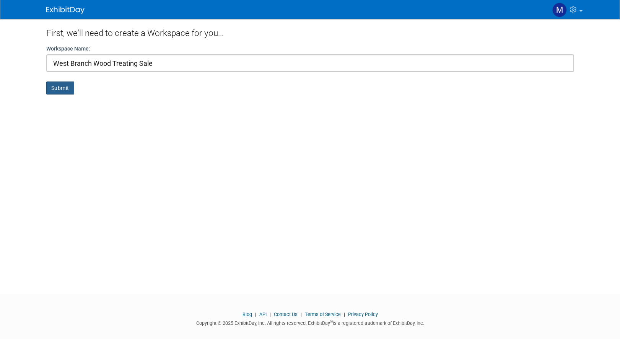  What do you see at coordinates (310, 32) in the screenshot?
I see `div: First, we'll need to create a Workspace for you...` at bounding box center [310, 32].